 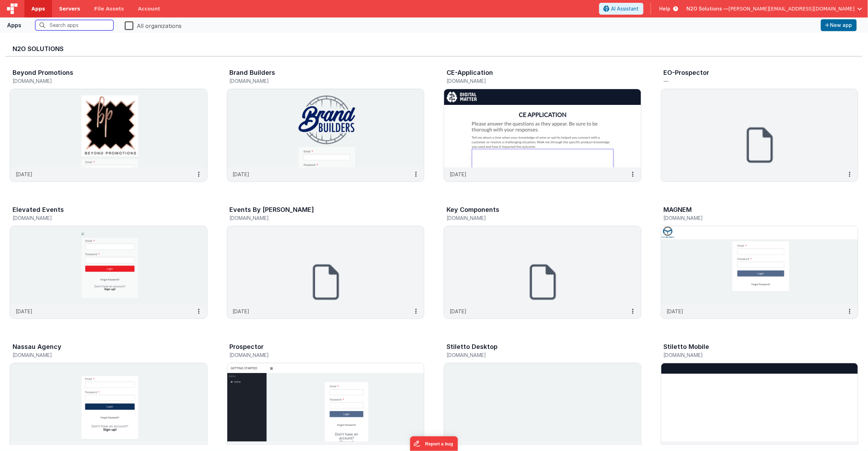 What do you see at coordinates (38, 9) in the screenshot?
I see `span: Apps` at bounding box center [38, 9].